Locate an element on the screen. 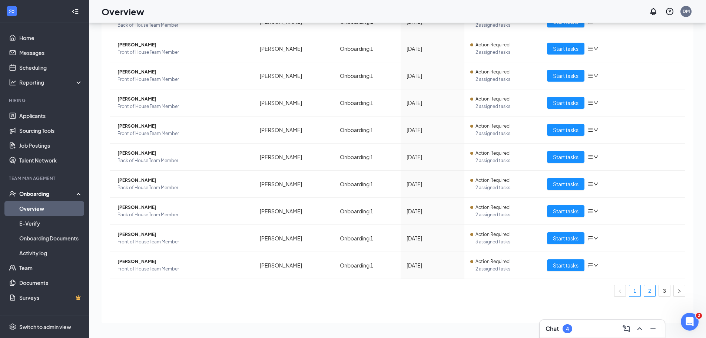 This screenshot has height=338, width=706. a: Scheduling is located at coordinates (51, 67).